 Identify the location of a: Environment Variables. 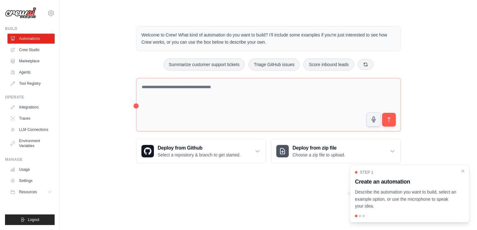
(31, 144).